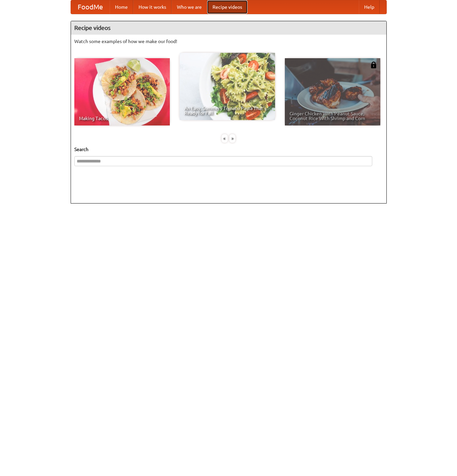 Image resolution: width=457 pixels, height=476 pixels. What do you see at coordinates (369, 7) in the screenshot?
I see `a: Help` at bounding box center [369, 7].